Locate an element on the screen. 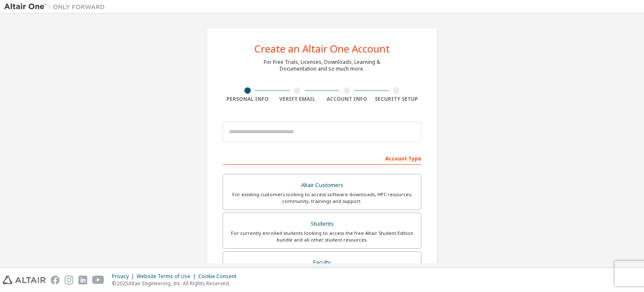 The height and width of the screenshot is (292, 644). img: facebook.svg is located at coordinates (55, 280).